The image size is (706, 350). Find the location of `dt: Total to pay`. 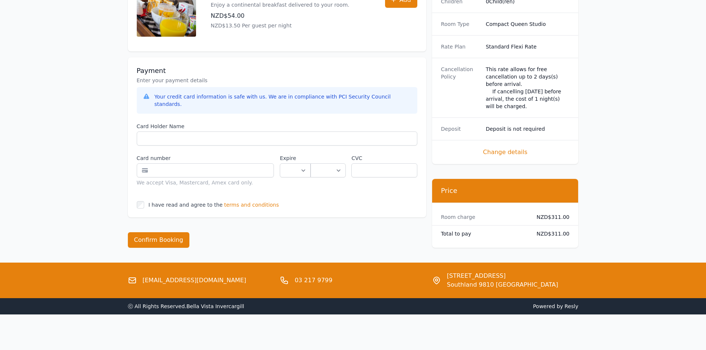

dt: Total to pay is located at coordinates (483, 234).